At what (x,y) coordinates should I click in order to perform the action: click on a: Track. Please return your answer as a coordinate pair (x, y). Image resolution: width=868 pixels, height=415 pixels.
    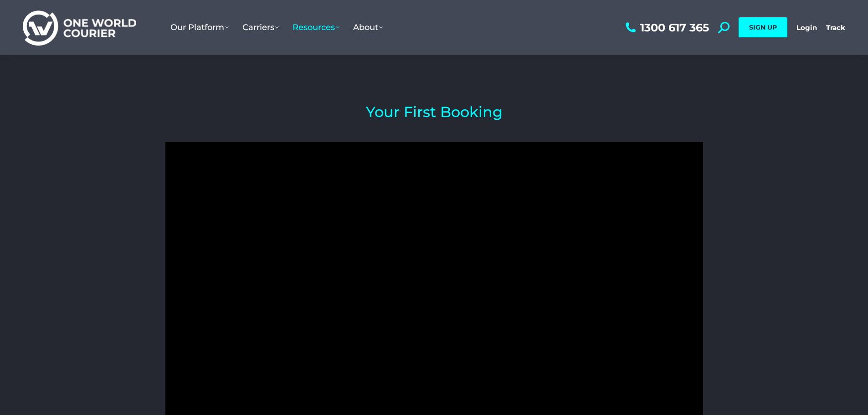
    Looking at the image, I should click on (835, 27).